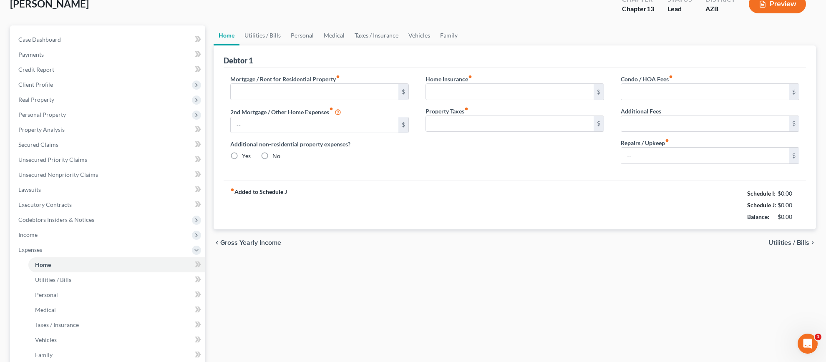 This screenshot has width=826, height=362. What do you see at coordinates (638, 9) in the screenshot?
I see `div: Chapter` at bounding box center [638, 9].